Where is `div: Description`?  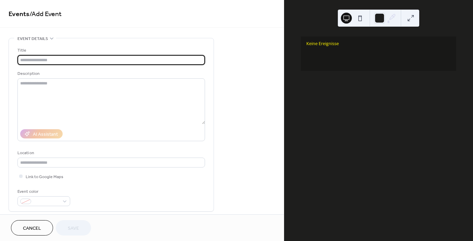 div: Description is located at coordinates (110, 74).